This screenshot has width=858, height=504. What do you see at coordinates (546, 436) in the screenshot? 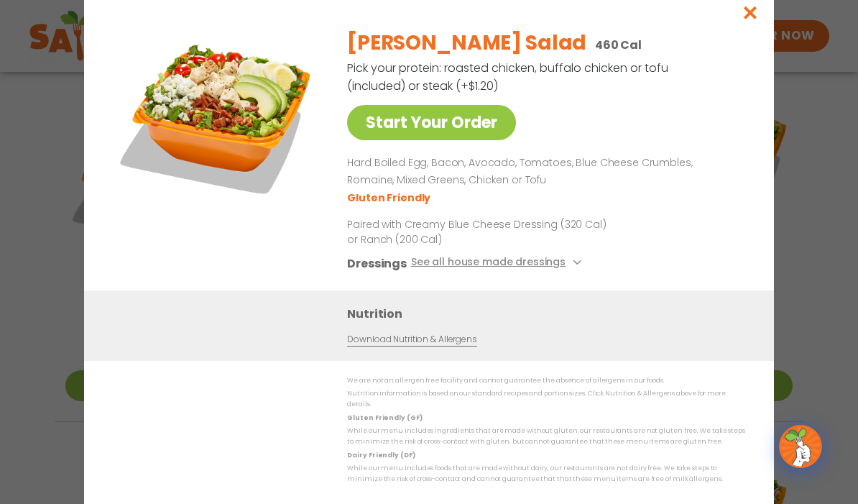
I see `p: While our menu includes ingredients that are made without gluten, our restaurants are not gluten ...` at bounding box center [546, 436].